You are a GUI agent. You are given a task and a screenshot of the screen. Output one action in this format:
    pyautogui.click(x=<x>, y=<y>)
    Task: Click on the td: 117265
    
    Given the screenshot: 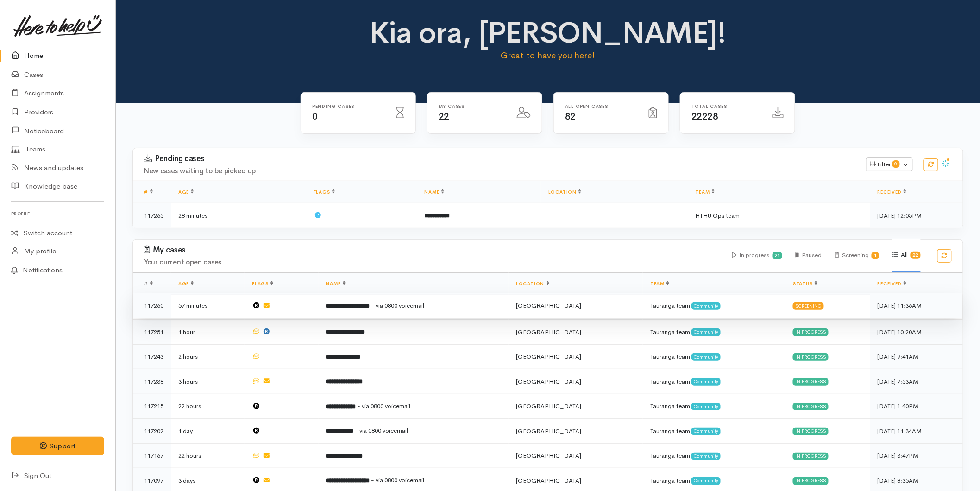 What is the action you would take?
    pyautogui.click(x=152, y=215)
    